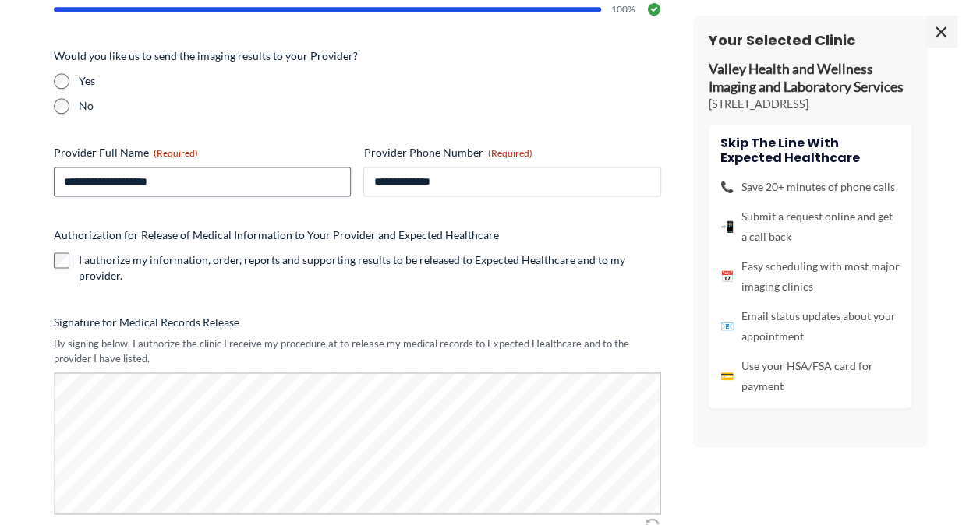 The height and width of the screenshot is (525, 980). Describe the element at coordinates (358, 351) in the screenshot. I see `div: By signing below, I authorize the clinic I receive my procedure at to release my medical records ...` at that location.